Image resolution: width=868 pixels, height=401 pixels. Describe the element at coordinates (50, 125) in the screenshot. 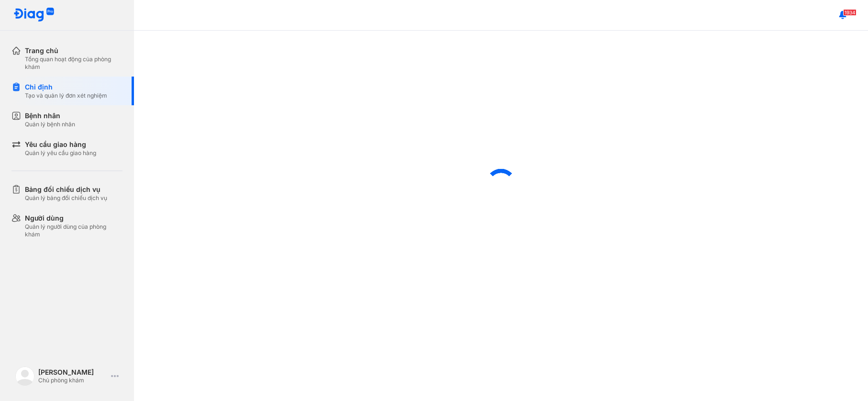

I see `div: Quản lý bệnh nhân` at that location.